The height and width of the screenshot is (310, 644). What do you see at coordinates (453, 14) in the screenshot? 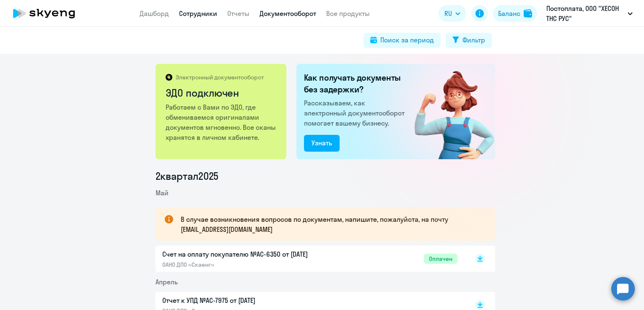
I see `button: RU` at bounding box center [453, 14].